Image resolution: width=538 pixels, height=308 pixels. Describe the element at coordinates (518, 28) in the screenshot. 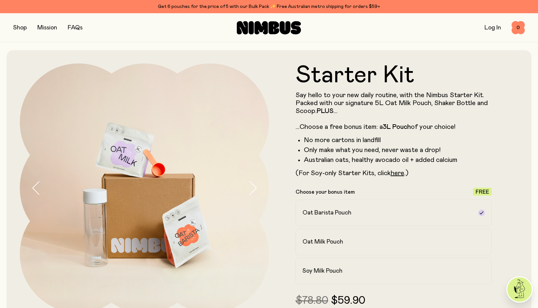

I see `span: 0` at that location.